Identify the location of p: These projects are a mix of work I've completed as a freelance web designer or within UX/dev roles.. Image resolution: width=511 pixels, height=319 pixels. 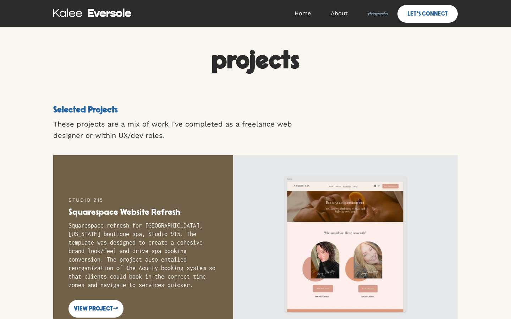
(186, 130).